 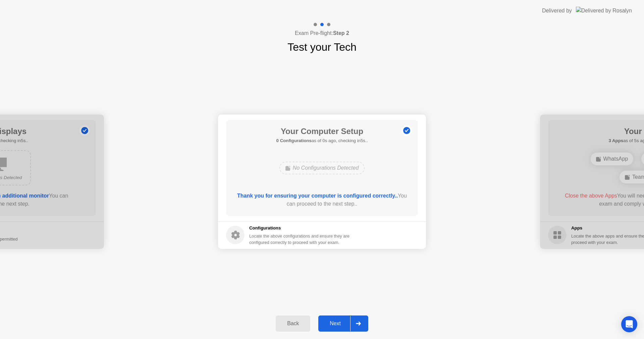 What do you see at coordinates (322, 131) in the screenshot?
I see `h1: Your Computer Setup` at bounding box center [322, 131].